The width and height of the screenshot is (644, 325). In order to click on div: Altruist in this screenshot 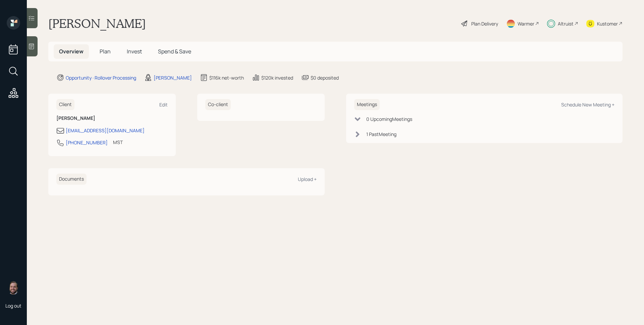, I will do `click(566, 24)`.